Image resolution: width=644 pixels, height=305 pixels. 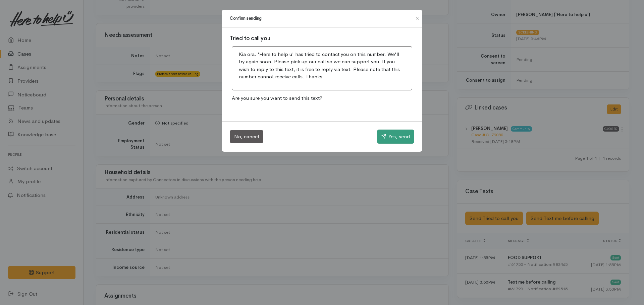 What do you see at coordinates (395, 136) in the screenshot?
I see `button: Yes, send` at bounding box center [395, 136].